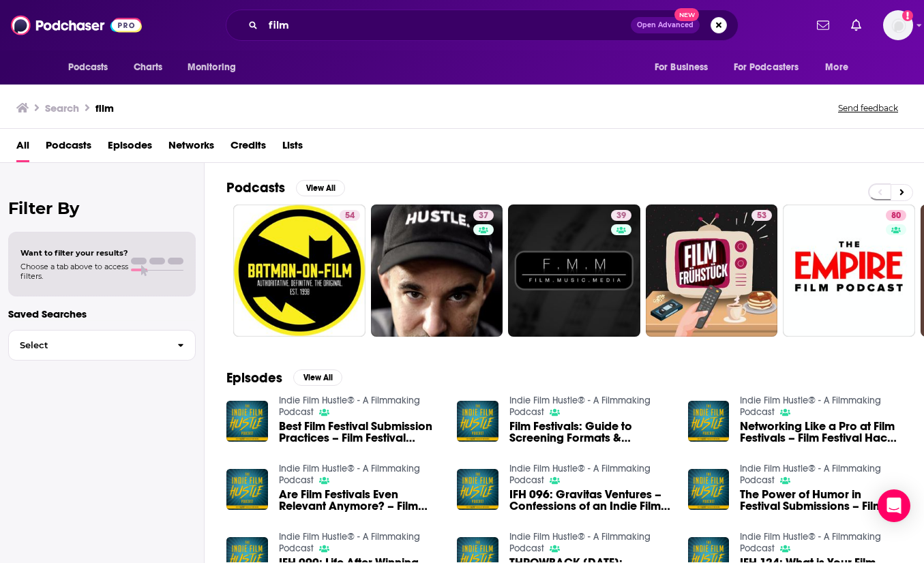  Describe the element at coordinates (869, 107) in the screenshot. I see `button: Send feedback` at that location.